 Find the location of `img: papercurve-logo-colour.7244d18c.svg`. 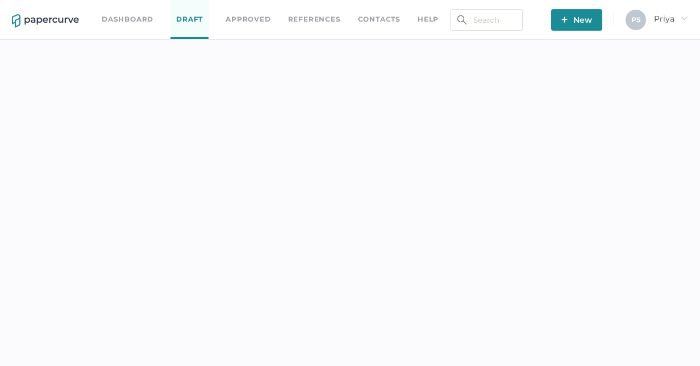

img: papercurve-logo-colour.7244d18c.svg is located at coordinates (45, 21).